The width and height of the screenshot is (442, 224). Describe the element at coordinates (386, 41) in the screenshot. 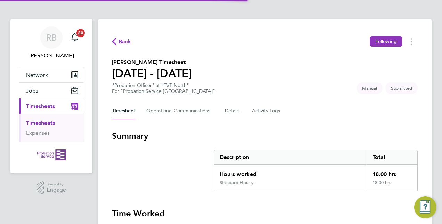

I see `span: Following` at that location.